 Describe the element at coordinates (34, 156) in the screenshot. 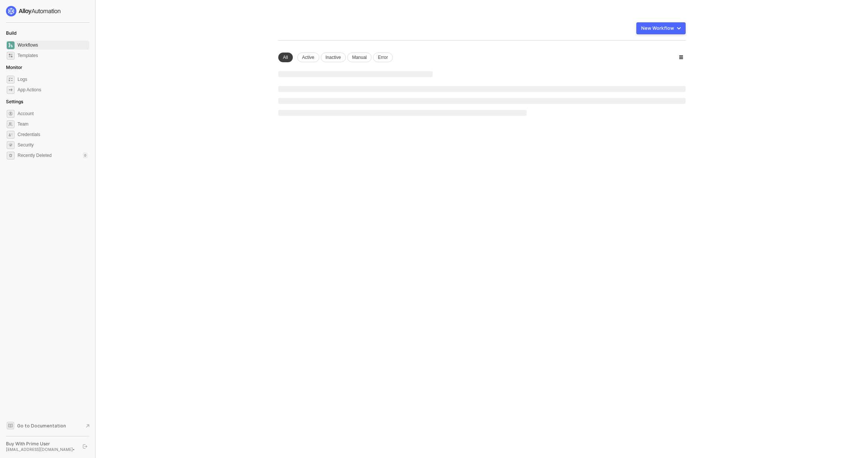

I see `span: Recently Deleted` at that location.